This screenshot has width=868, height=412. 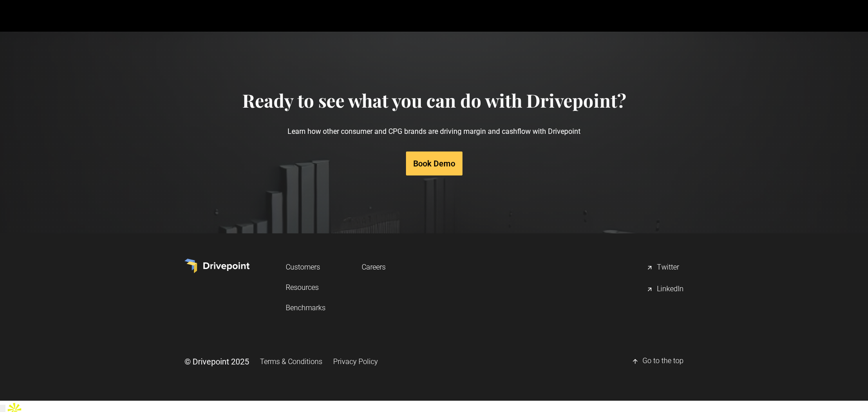 What do you see at coordinates (356, 361) in the screenshot?
I see `a: Privacy Policy` at bounding box center [356, 361].